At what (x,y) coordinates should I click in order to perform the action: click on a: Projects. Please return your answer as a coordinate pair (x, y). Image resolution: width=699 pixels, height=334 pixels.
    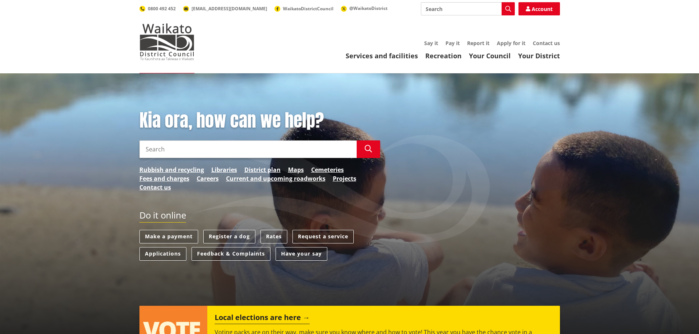
    Looking at the image, I should click on (345, 179).